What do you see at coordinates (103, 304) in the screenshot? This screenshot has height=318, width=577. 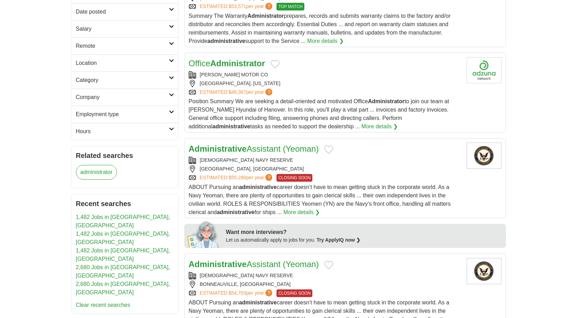 I see `a: Clear recent searches` at bounding box center [103, 304].